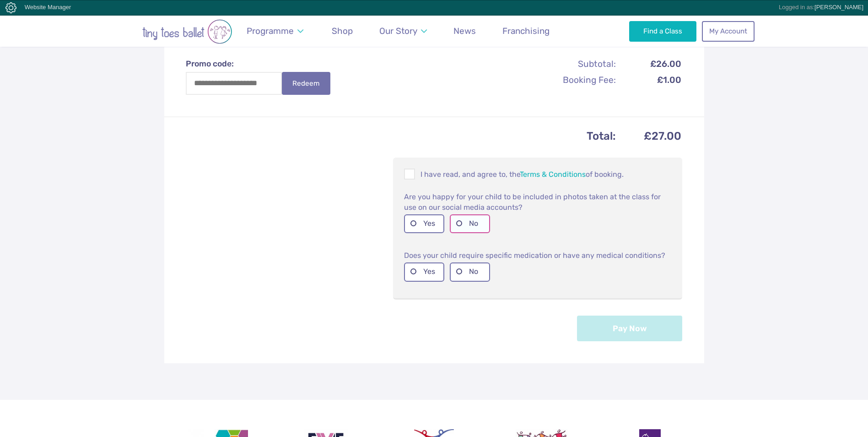 The image size is (868, 437). Describe the element at coordinates (275, 31) in the screenshot. I see `a: Programme` at that location.